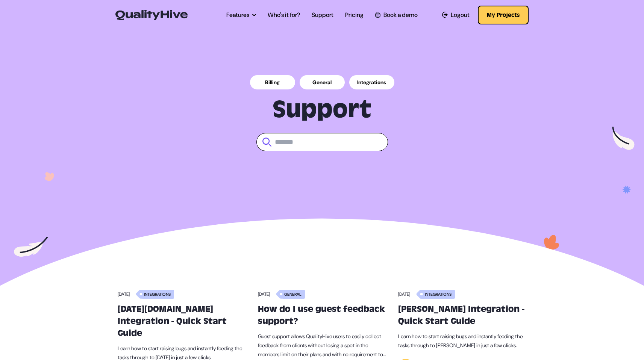 The width and height of the screenshot is (644, 360). I want to click on p: Guest support allows QualityHive users to easily collect feedback from clients without losing a s..., so click(321, 345).